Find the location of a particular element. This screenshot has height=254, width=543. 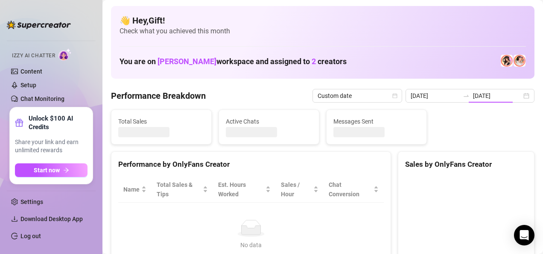

img: 𝖍𝖔𝖑𝖑𝖞 is located at coordinates (519, 61).